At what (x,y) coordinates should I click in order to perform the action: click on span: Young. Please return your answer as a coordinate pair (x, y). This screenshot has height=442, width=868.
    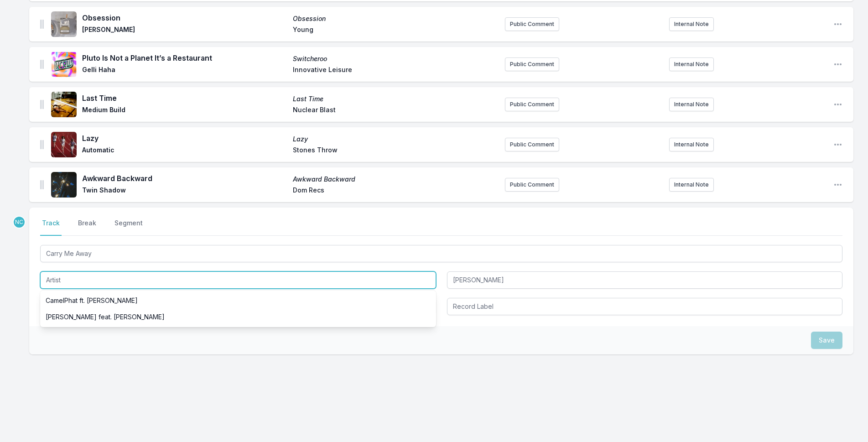
    Looking at the image, I should click on (396, 31).